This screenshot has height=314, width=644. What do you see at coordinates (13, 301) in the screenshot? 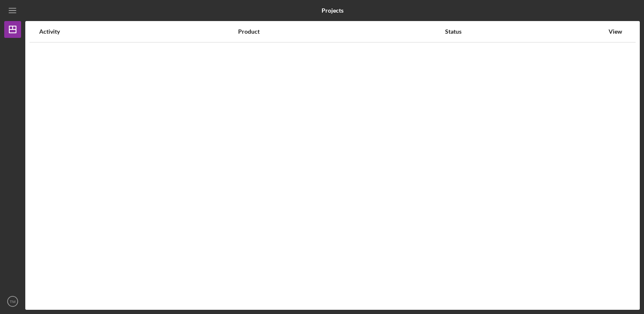
I see `text: TM` at bounding box center [13, 301].